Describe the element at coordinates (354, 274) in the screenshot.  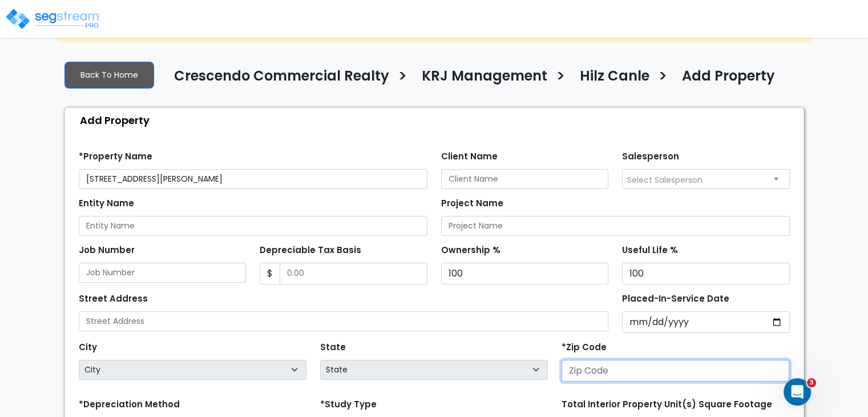
I see `input: 0.00` at that location.